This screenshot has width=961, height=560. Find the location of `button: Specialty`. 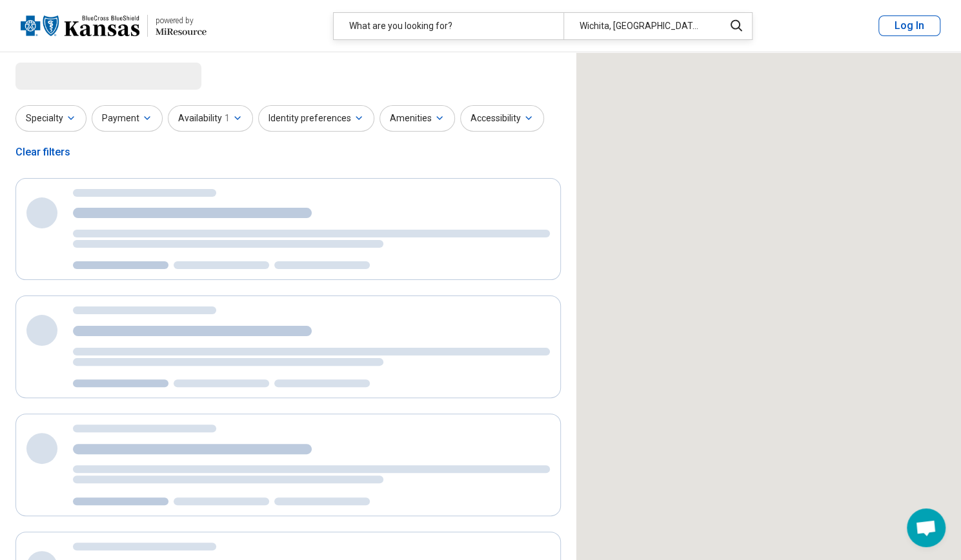

button: Specialty is located at coordinates (51, 118).